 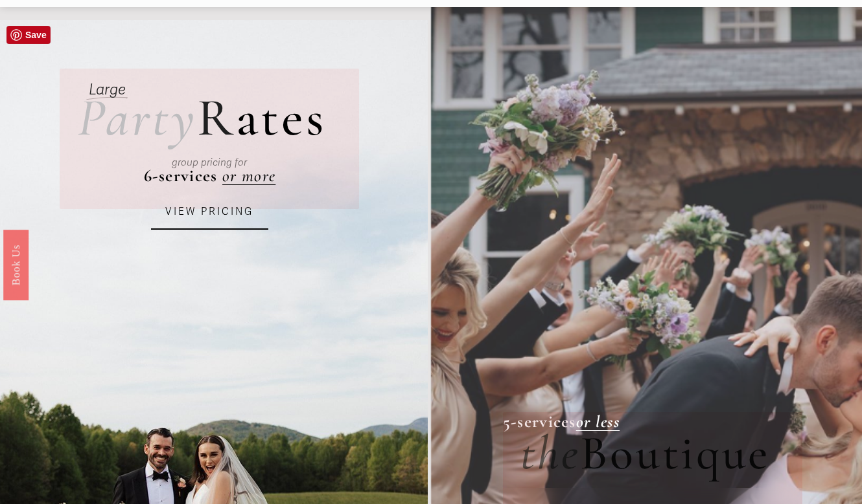 I want to click on em: or less, so click(x=597, y=422).